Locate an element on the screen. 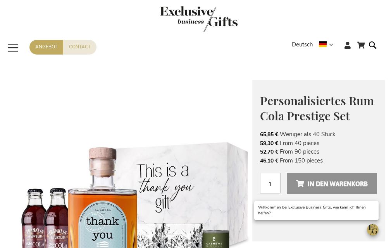 This screenshot has height=248, width=391. span: 59,30 € is located at coordinates (269, 143).